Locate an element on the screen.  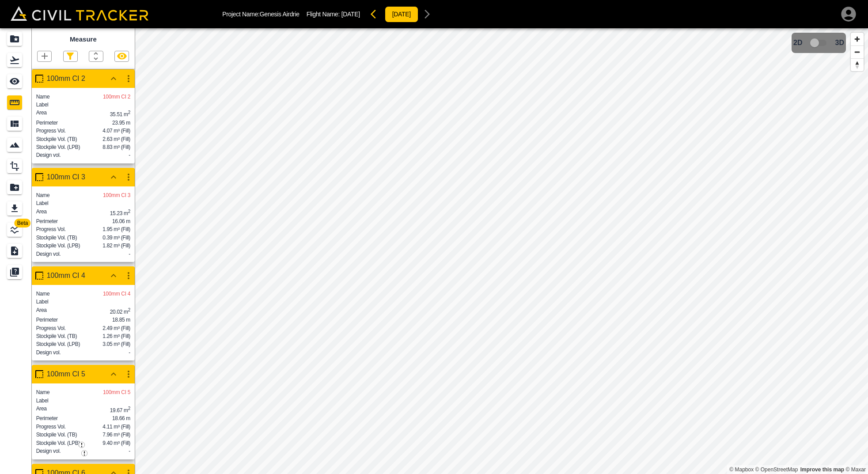
button: Zoom out is located at coordinates (857, 52).